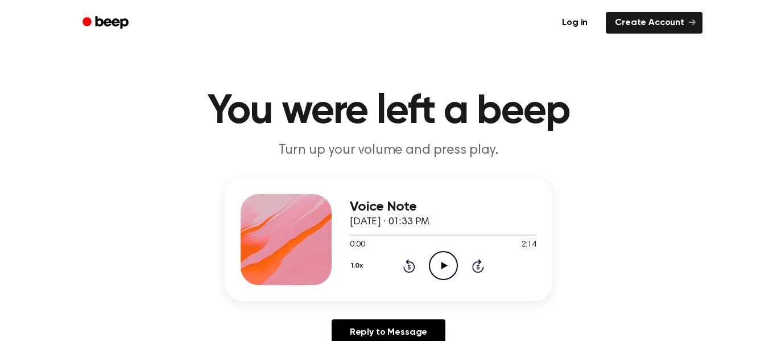 Image resolution: width=777 pixels, height=341 pixels. I want to click on span: 0:00, so click(357, 245).